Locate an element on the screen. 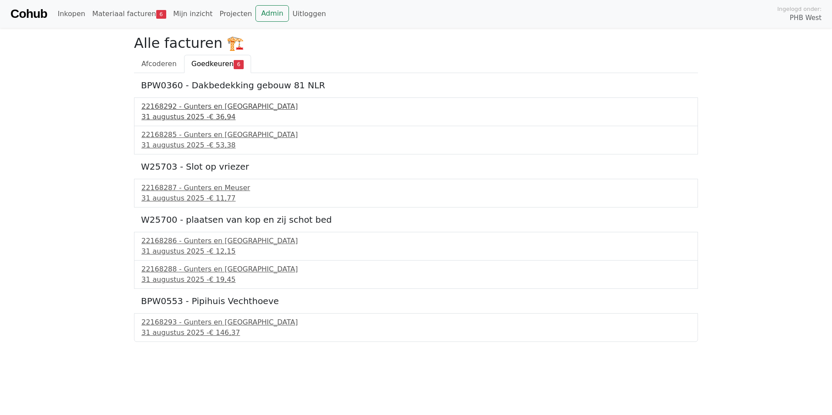  a: Admin is located at coordinates (272, 13).